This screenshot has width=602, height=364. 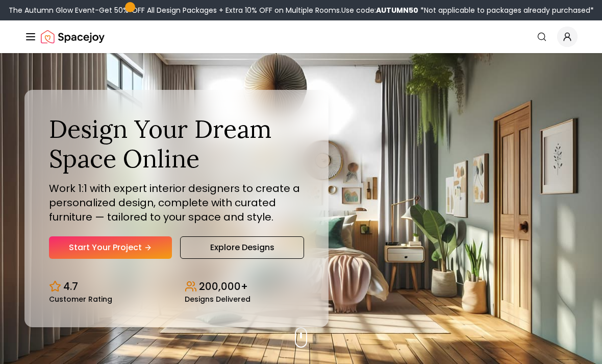 I want to click on small: Customer Rating, so click(x=81, y=299).